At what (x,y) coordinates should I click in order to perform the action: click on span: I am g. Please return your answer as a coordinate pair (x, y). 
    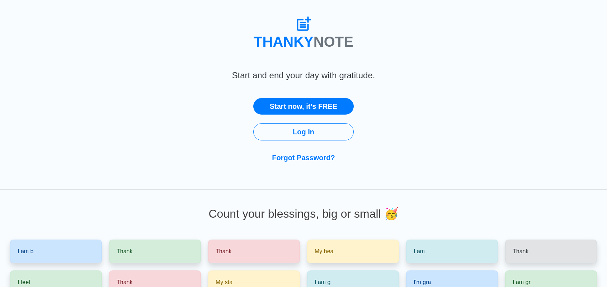
    Looking at the image, I should click on (323, 282).